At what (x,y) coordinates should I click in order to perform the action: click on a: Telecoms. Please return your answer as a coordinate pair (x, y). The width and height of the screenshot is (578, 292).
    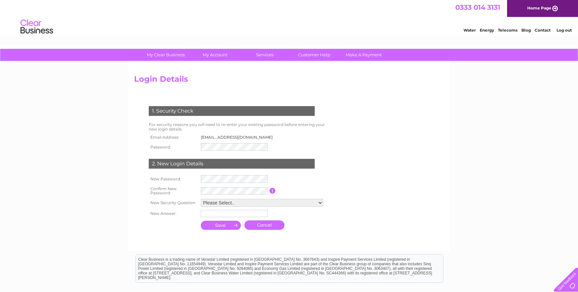
    Looking at the image, I should click on (508, 30).